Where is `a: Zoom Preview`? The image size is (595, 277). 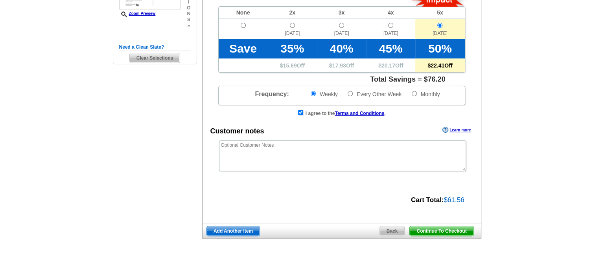 a: Zoom Preview is located at coordinates (137, 13).